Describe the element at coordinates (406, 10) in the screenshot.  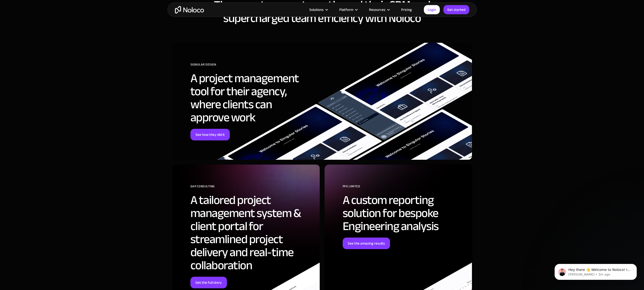
I see `a: Pricing` at that location.